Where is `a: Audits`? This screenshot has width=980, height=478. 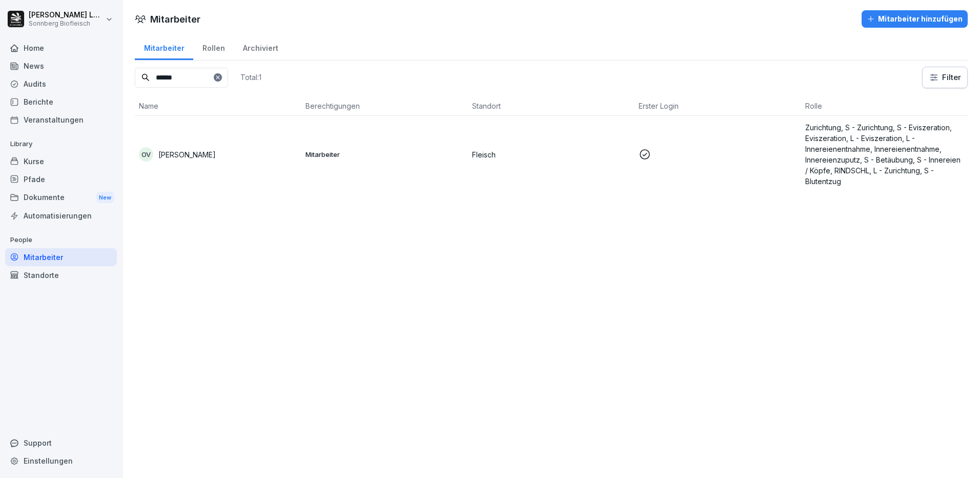
a: Audits is located at coordinates (61, 83).